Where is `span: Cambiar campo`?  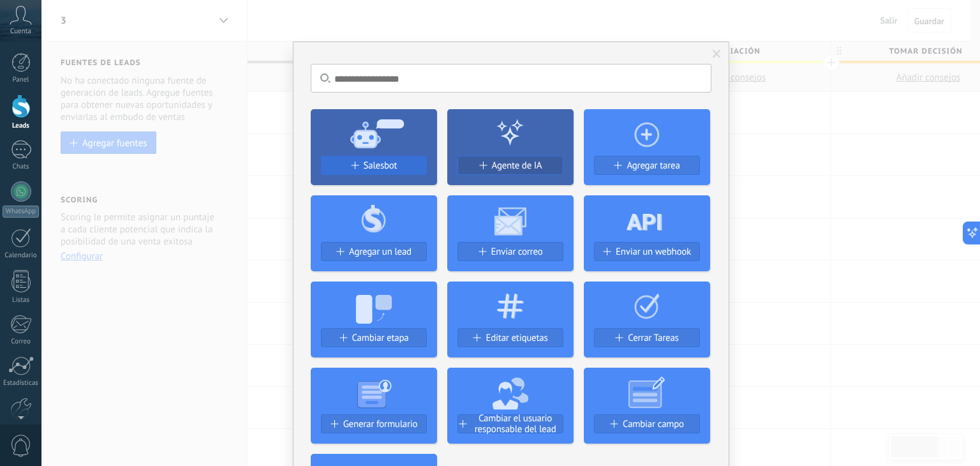 span: Cambiar campo is located at coordinates (653, 424).